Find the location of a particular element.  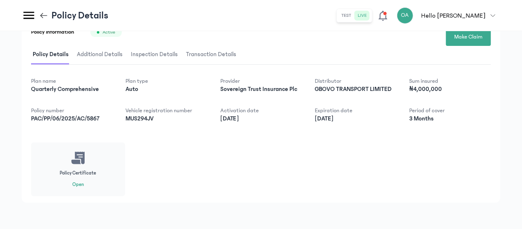

span: Additional Details is located at coordinates (100, 54).